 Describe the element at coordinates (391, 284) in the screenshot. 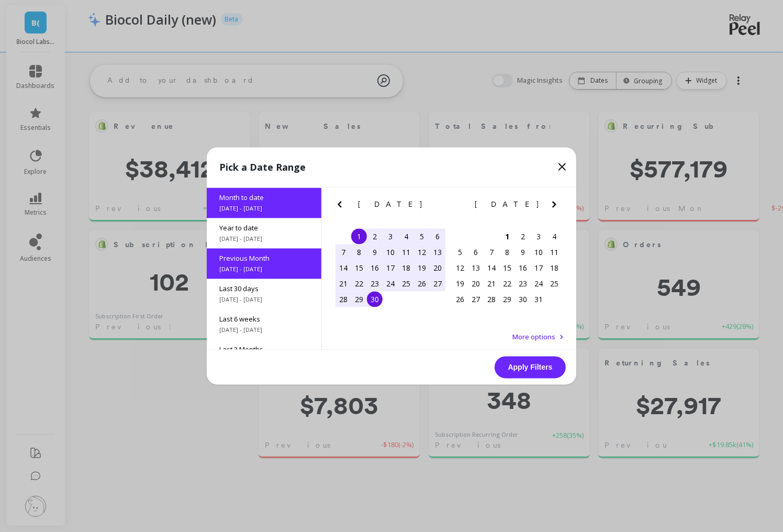

I see `div: Choose Wednesday, September 24th, 2025` at that location.